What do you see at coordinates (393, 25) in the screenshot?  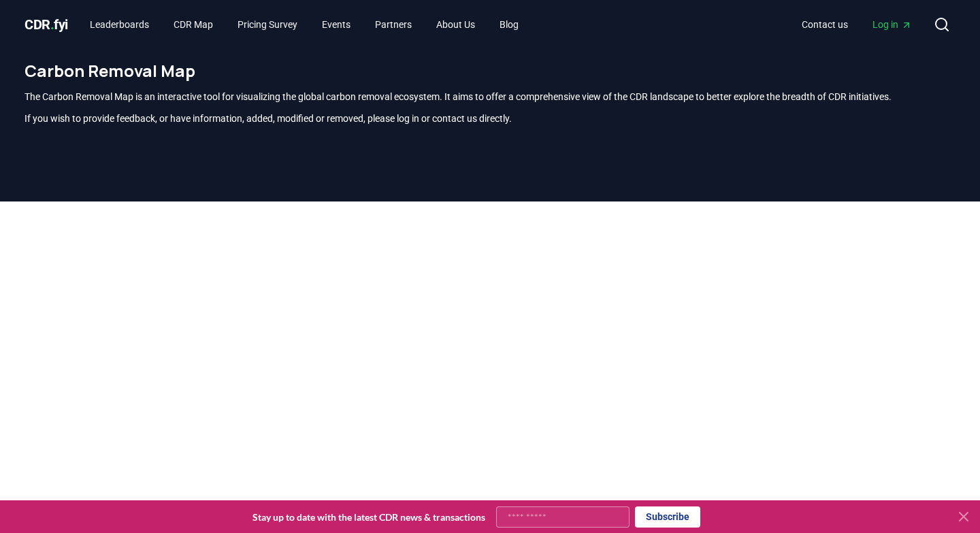 I see `a: Partners` at bounding box center [393, 25].